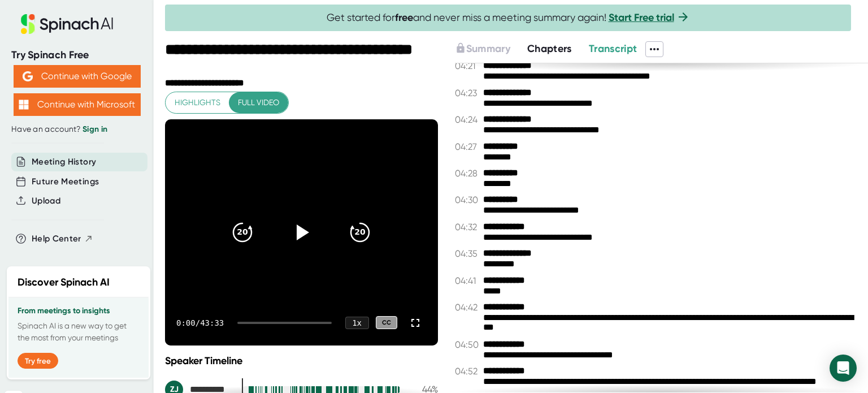  What do you see at coordinates (77, 55) in the screenshot?
I see `div: Try Spinach Free` at bounding box center [77, 55].